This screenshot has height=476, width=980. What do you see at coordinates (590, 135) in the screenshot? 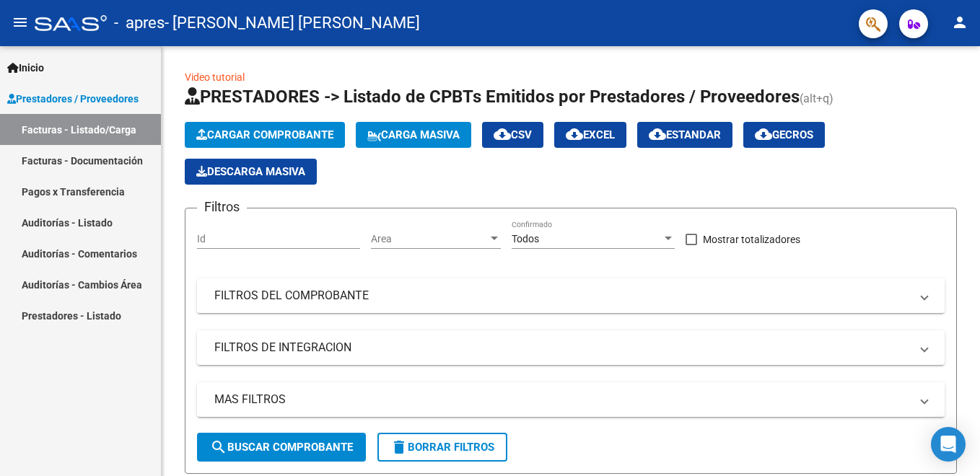
I see `button: EXCEL` at bounding box center [590, 135].